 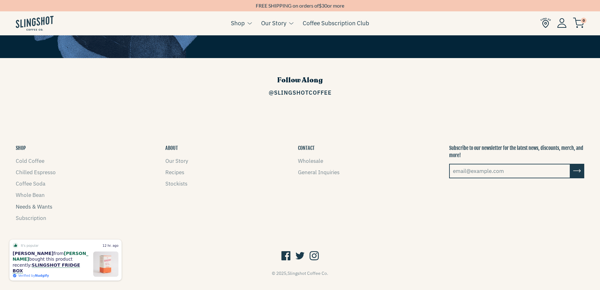 I want to click on a: Recipes, so click(x=175, y=172).